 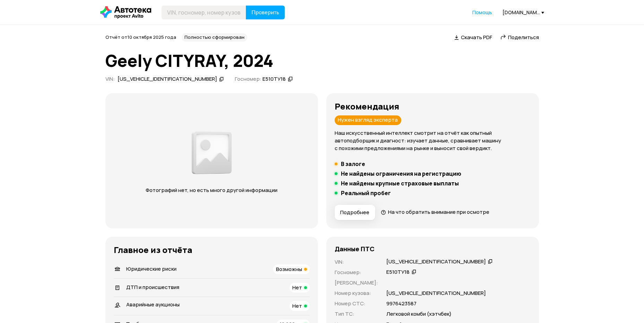 I want to click on p: Легковой комби (хэтчбек), so click(x=419, y=314).